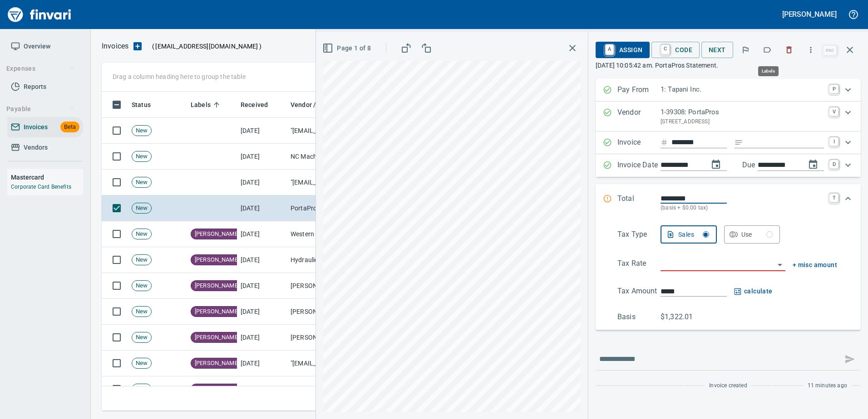 The width and height of the screenshot is (868, 419). I want to click on span: Overview, so click(36, 47).